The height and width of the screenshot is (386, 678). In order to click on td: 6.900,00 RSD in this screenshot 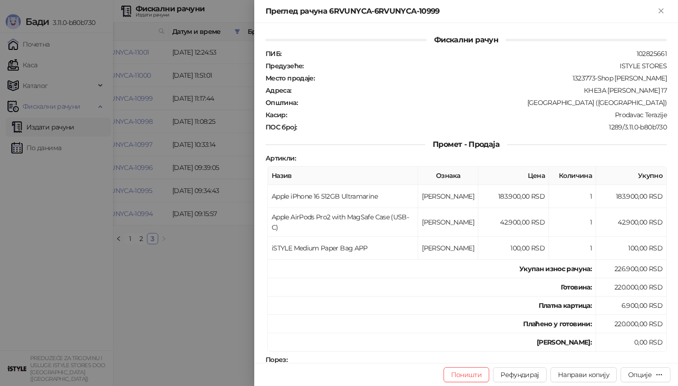, I will do `click(632, 306)`.